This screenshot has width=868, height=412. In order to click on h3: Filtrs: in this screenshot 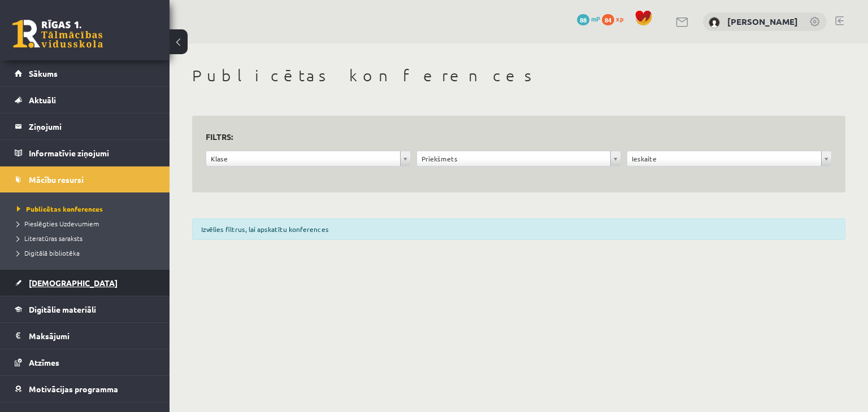, I will do `click(512, 137)`.